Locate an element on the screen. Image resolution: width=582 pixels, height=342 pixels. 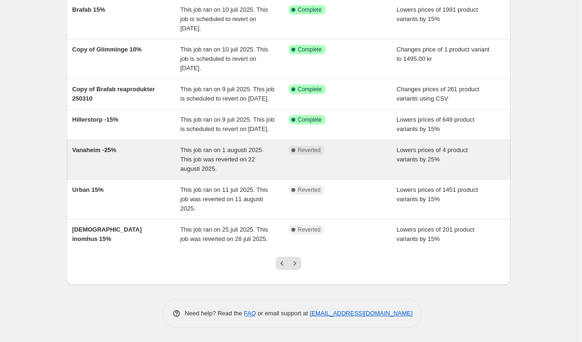
nav: Pagination is located at coordinates (288, 263).